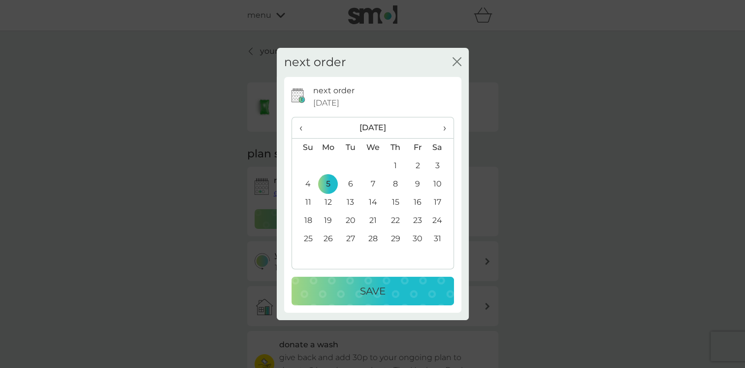 The height and width of the screenshot is (368, 745). I want to click on td: 29, so click(395, 238).